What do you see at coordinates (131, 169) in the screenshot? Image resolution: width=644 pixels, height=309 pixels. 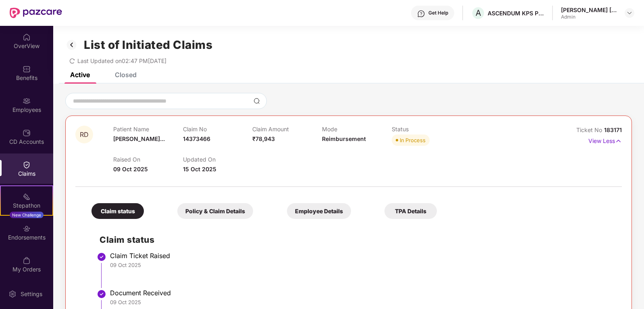 I see `span: 09 Oct 2025` at bounding box center [131, 169].